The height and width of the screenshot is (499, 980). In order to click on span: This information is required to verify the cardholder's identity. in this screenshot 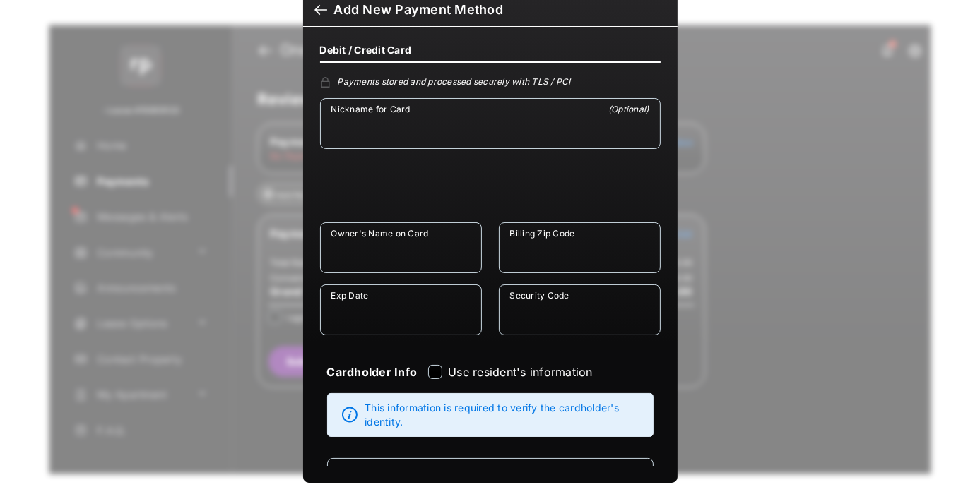, I will do `click(504, 416)`.